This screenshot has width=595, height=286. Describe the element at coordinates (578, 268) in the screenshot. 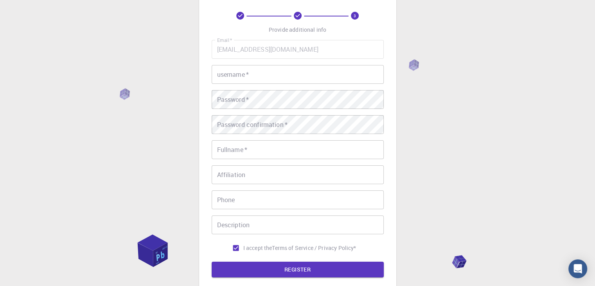

I see `div: Open Intercom Messenger` at that location.